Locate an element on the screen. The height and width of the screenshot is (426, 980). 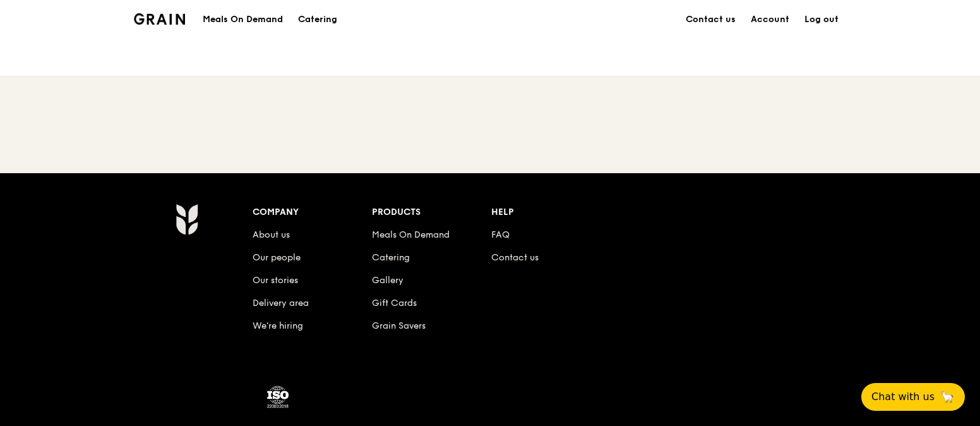
a: Log out is located at coordinates (821, 19).